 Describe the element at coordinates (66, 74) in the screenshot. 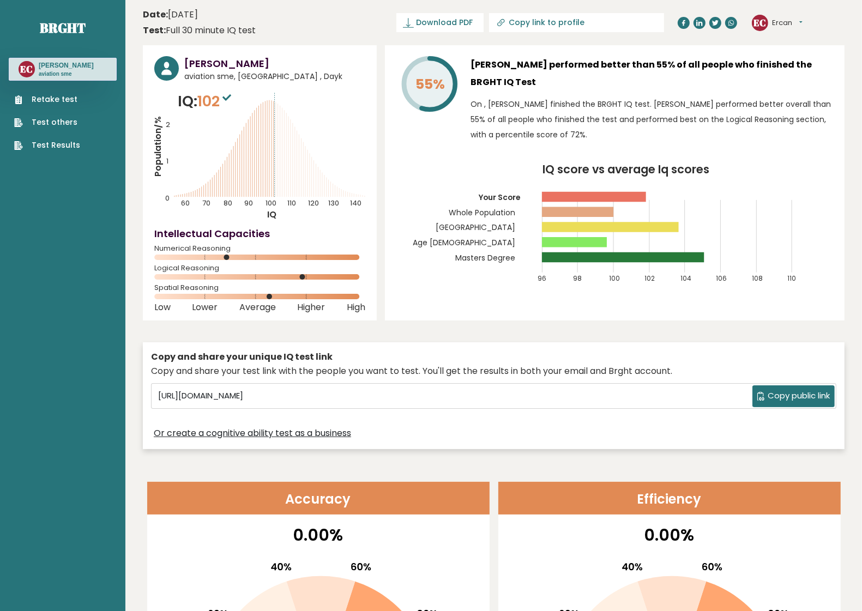

I see `p: aviation sme` at that location.